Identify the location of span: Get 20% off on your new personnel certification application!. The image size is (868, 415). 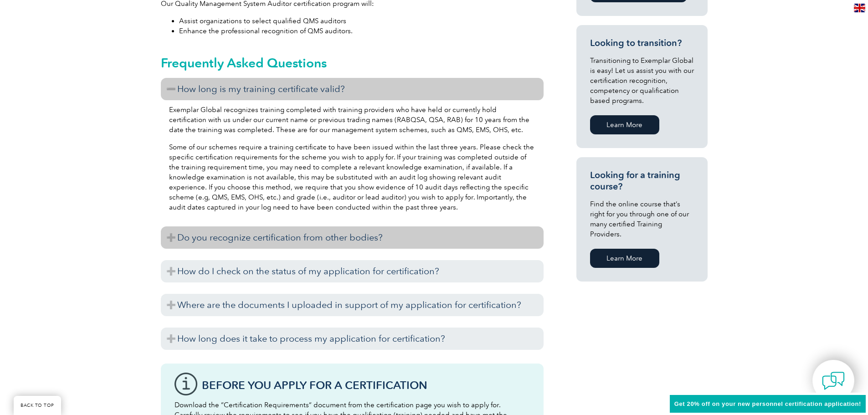
(768, 403).